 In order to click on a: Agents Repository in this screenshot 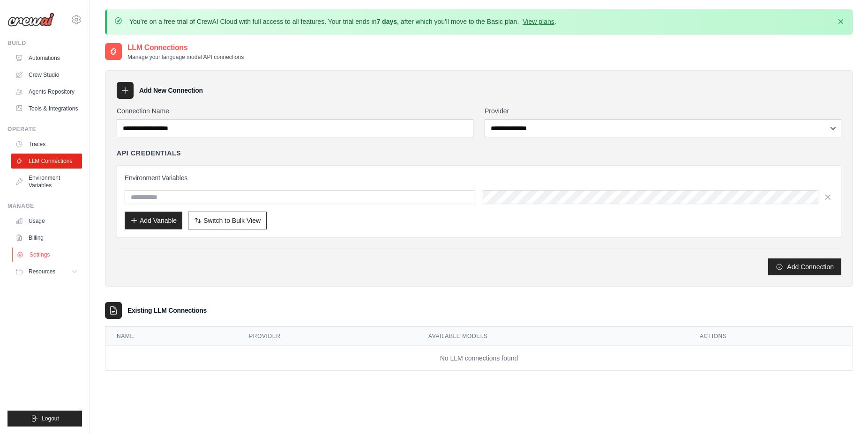, I will do `click(46, 92)`.